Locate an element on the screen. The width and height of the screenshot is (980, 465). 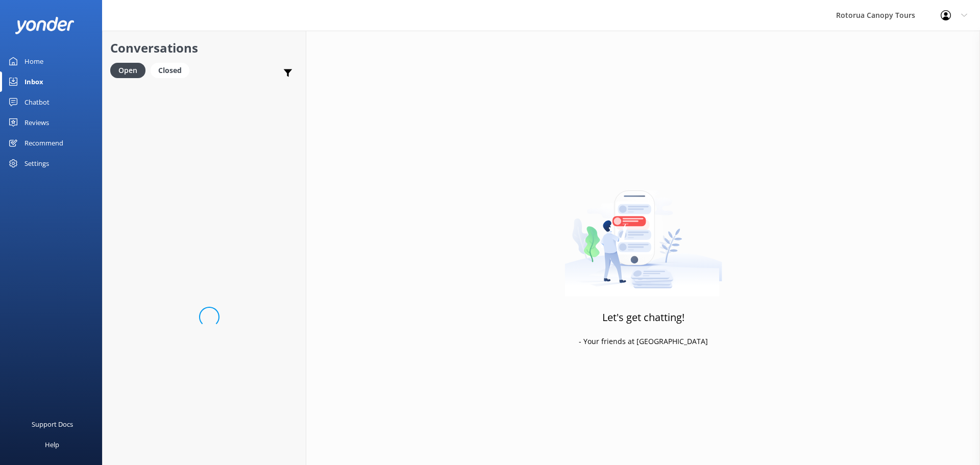
div: Reviews is located at coordinates (37, 122).